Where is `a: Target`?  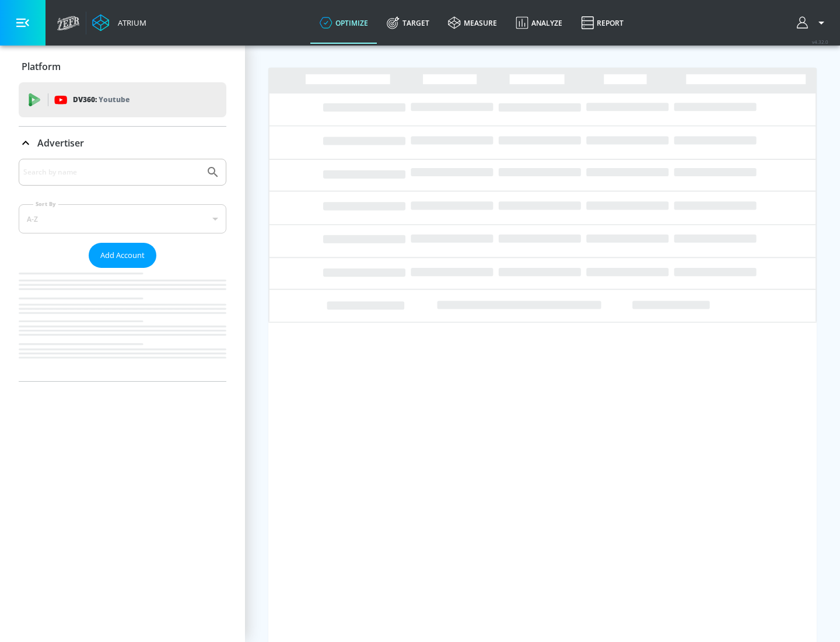
a: Target is located at coordinates (408, 23).